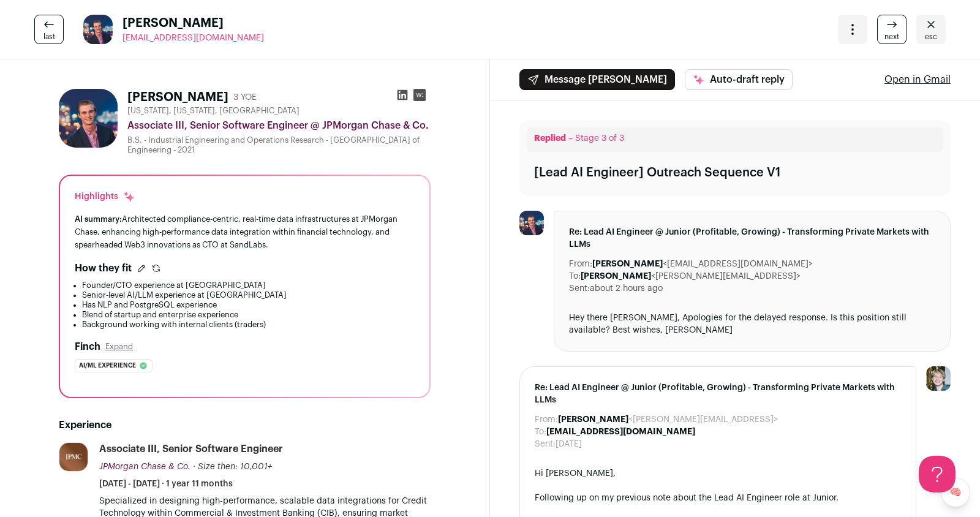 This screenshot has width=980, height=517. What do you see at coordinates (248, 305) in the screenshot?
I see `li: Has NLP and PostgreSQL experience` at bounding box center [248, 305].